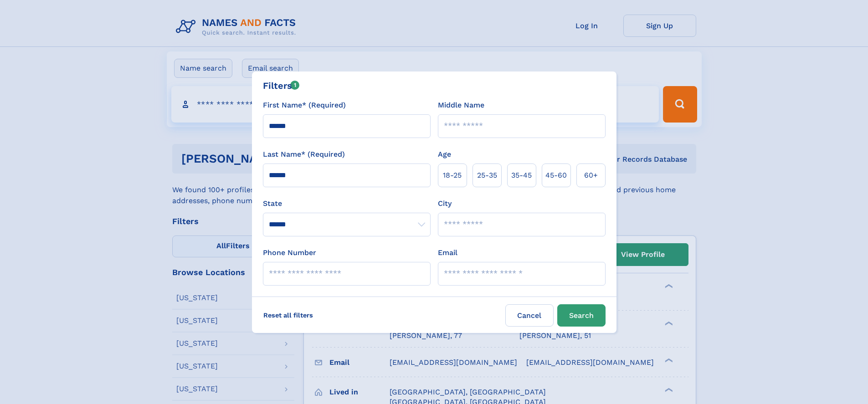 Image resolution: width=868 pixels, height=404 pixels. What do you see at coordinates (556, 175) in the screenshot?
I see `span: 45‑60` at bounding box center [556, 175].